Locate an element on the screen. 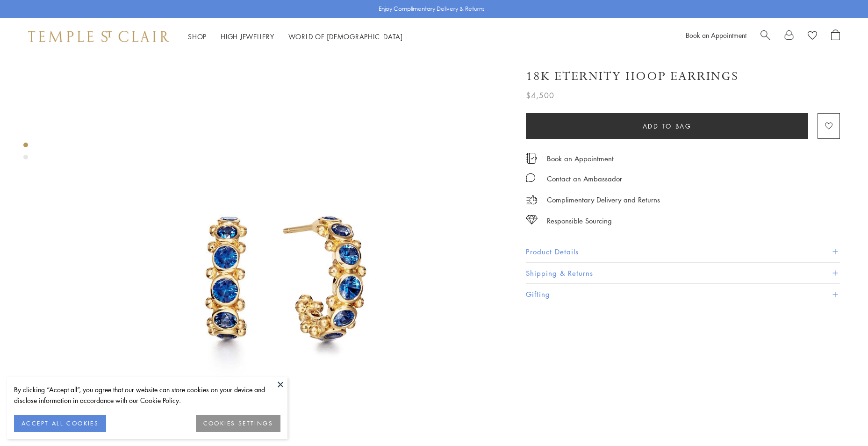 The height and width of the screenshot is (446, 868). img: MessageIcon-01_2.svg is located at coordinates (531, 177).